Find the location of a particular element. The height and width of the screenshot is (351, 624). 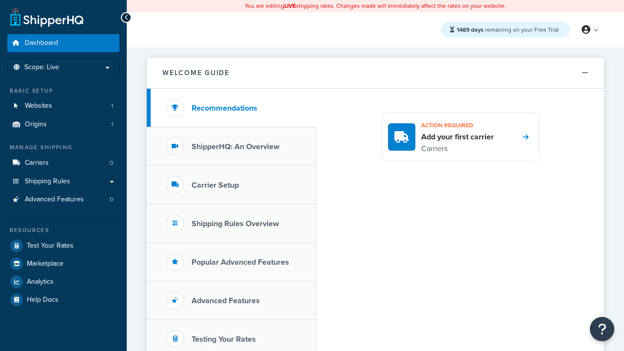

li: Carriers is located at coordinates (63, 163).